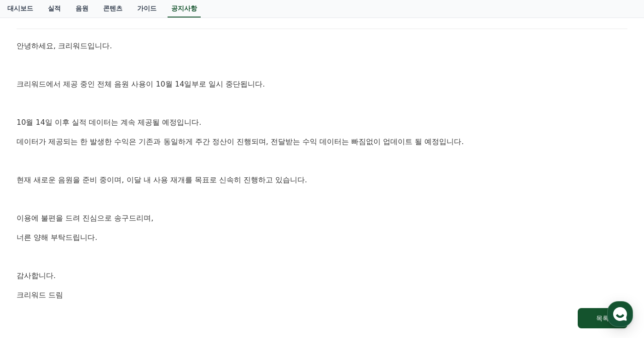 Image resolution: width=644 pixels, height=338 pixels. What do you see at coordinates (322, 123) in the screenshot?
I see `p: 10월 14일 이후 실적 데이터는 계속 제공될 예정입니다.` at bounding box center [322, 123].